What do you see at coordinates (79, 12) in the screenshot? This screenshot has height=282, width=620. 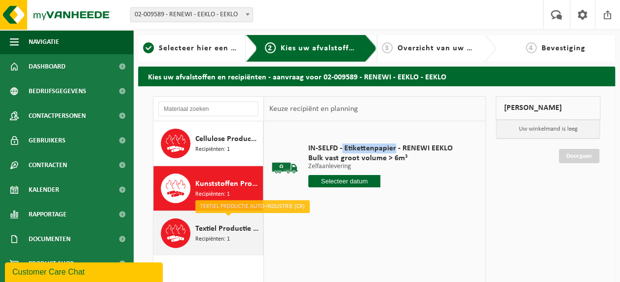 I see `div: Customer Care Chat` at bounding box center [79, 12].